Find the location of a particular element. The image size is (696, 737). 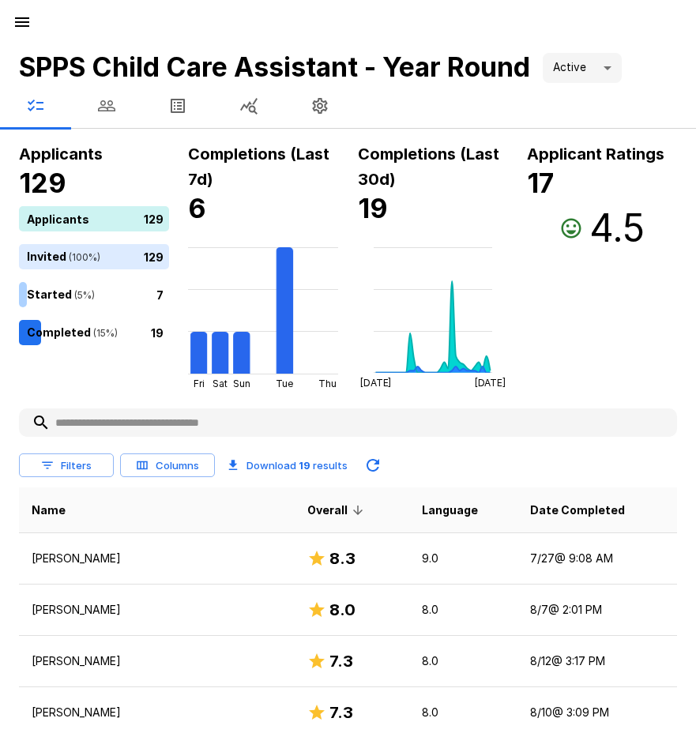

span: Language is located at coordinates (450, 511).